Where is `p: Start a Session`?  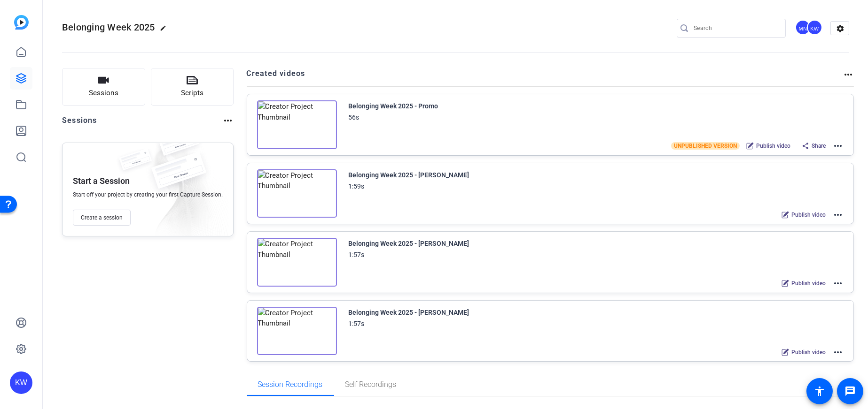
p: Start a Session is located at coordinates (101, 181).